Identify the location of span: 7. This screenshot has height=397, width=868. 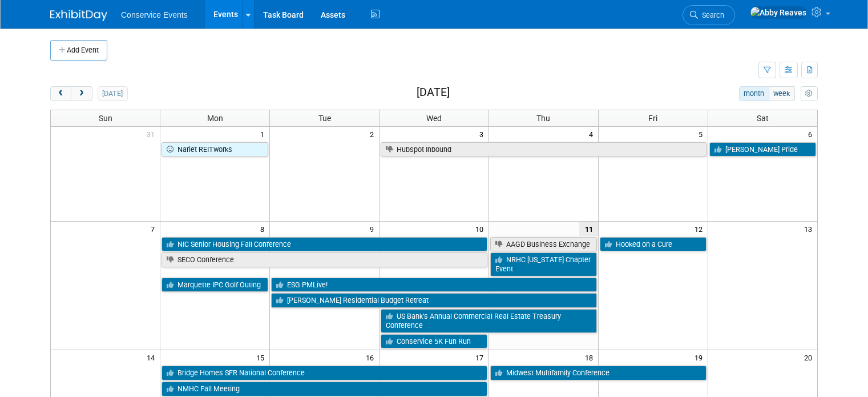
(155, 229).